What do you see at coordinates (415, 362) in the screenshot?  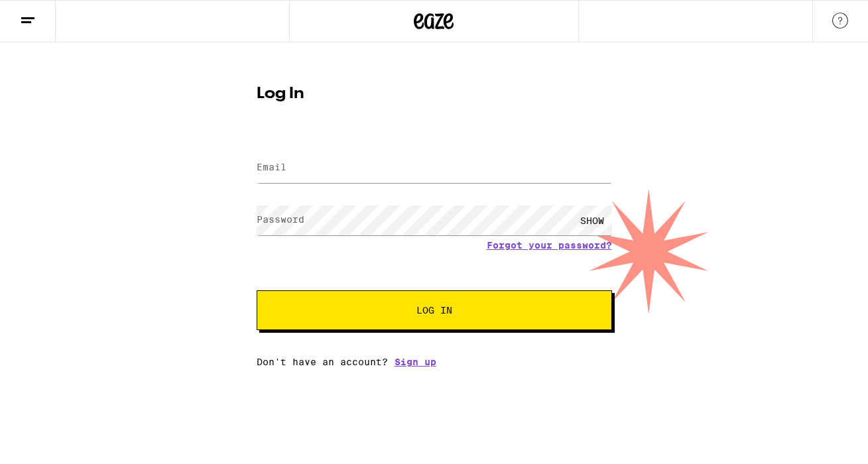 I see `a: Sign up` at bounding box center [415, 362].